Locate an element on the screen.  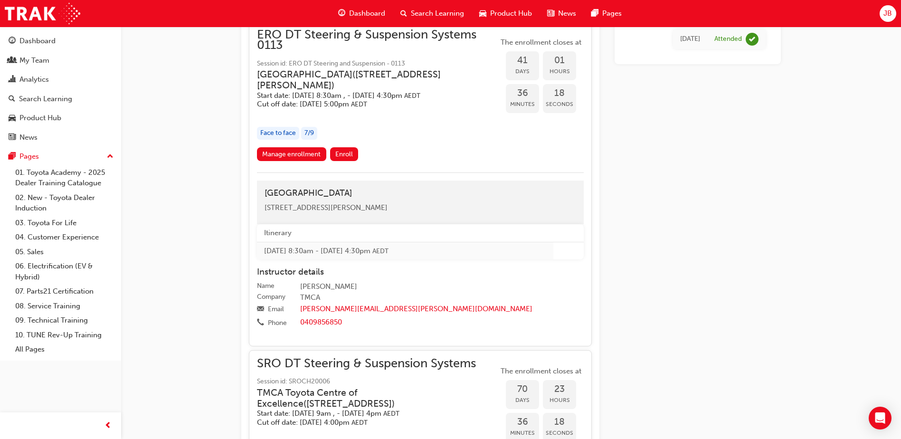
a: 05. Sales is located at coordinates (64, 252).